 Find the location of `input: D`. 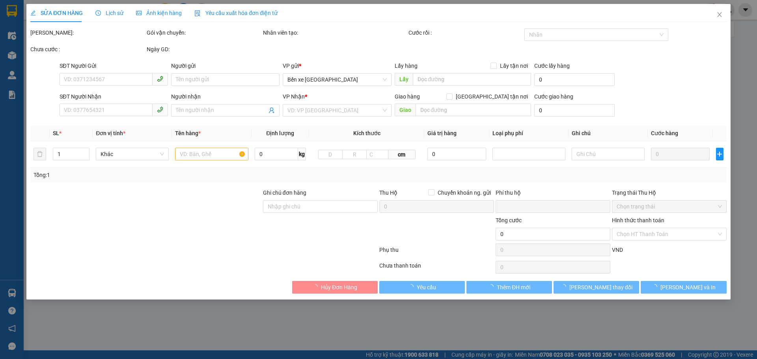

input: D is located at coordinates (331, 155).